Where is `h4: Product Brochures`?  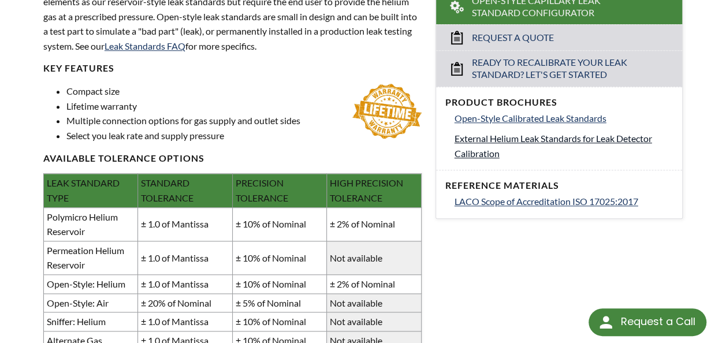
h4: Product Brochures is located at coordinates (559, 102).